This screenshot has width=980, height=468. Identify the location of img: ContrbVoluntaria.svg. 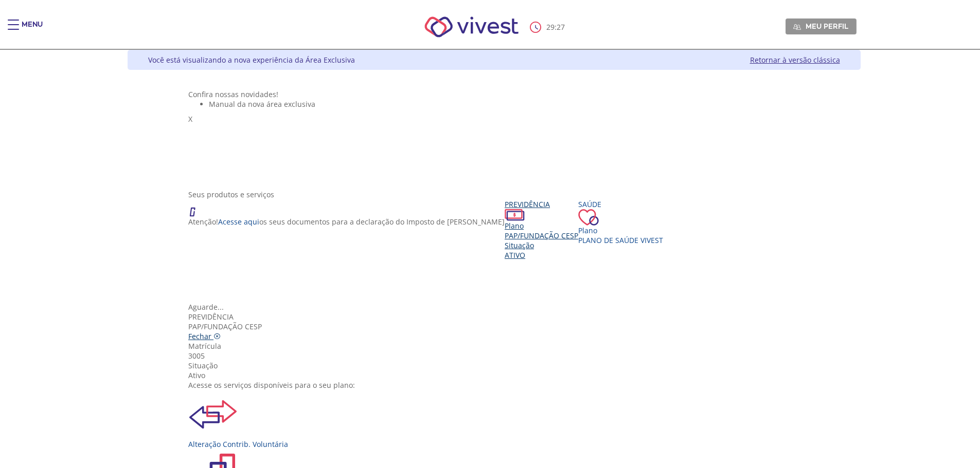
(213, 415).